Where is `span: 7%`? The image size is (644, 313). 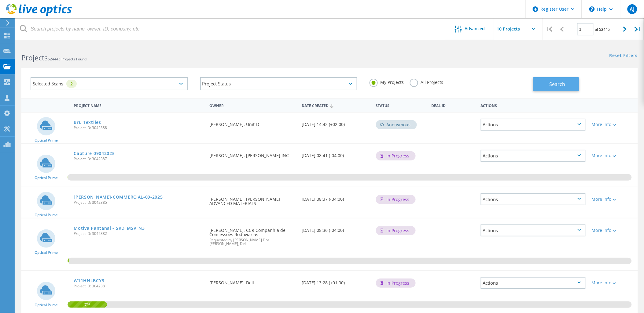
span: 7% is located at coordinates (87, 305).